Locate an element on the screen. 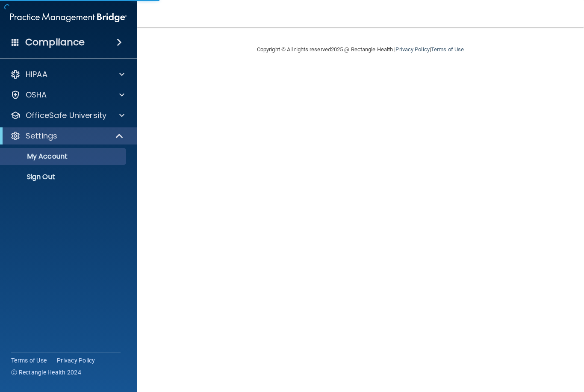  span: Ⓒ Rectangle Health 2024 is located at coordinates (46, 372).